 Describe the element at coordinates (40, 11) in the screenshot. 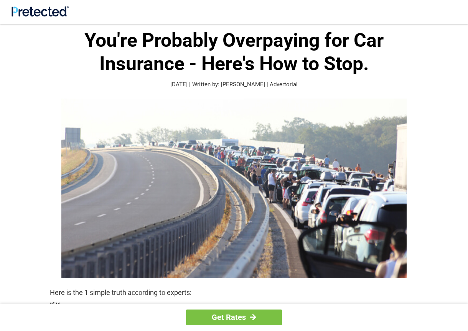

I see `img: Site Logo` at that location.